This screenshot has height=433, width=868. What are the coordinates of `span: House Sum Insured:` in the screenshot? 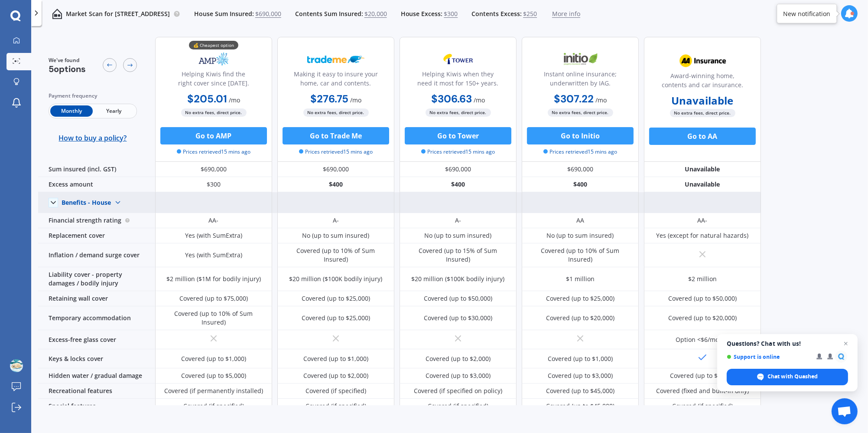 It's located at (224, 14).